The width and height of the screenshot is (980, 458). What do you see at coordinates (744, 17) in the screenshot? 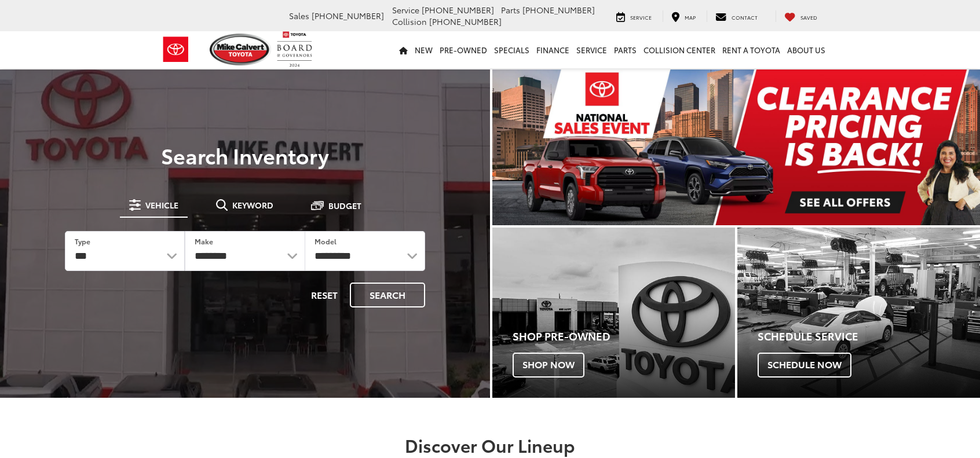
I see `span: Contact` at bounding box center [744, 17].